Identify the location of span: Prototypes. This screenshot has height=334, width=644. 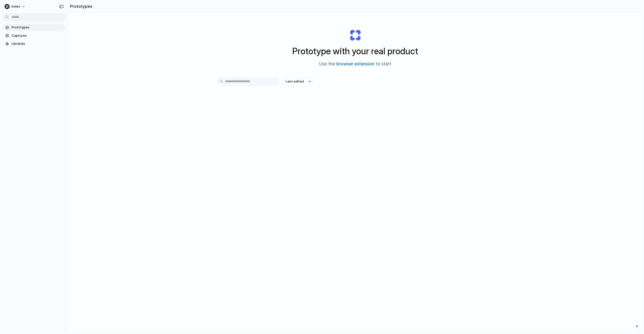
(38, 27).